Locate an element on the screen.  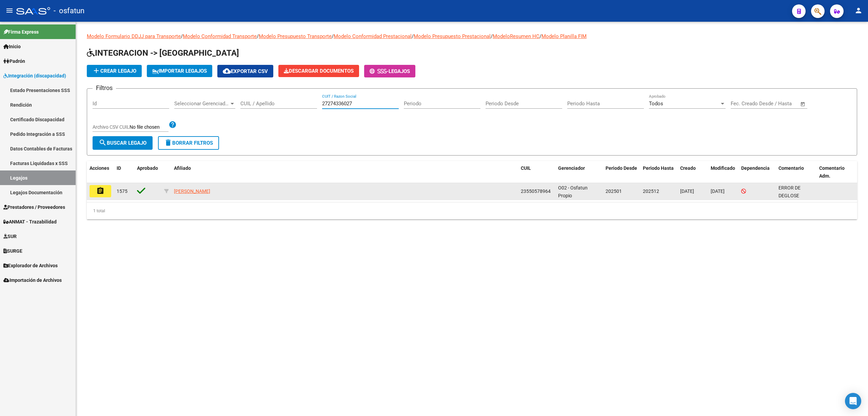
span: Archivo CSV CUIL is located at coordinates (111, 127).